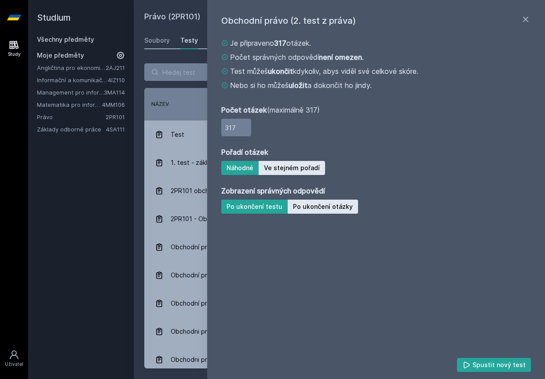 Image resolution: width=545 pixels, height=379 pixels. Describe the element at coordinates (339, 163) in the screenshot. I see `a: 1. test - základy práva - otázky Spirit 30. 12. 2018 337` at that location.